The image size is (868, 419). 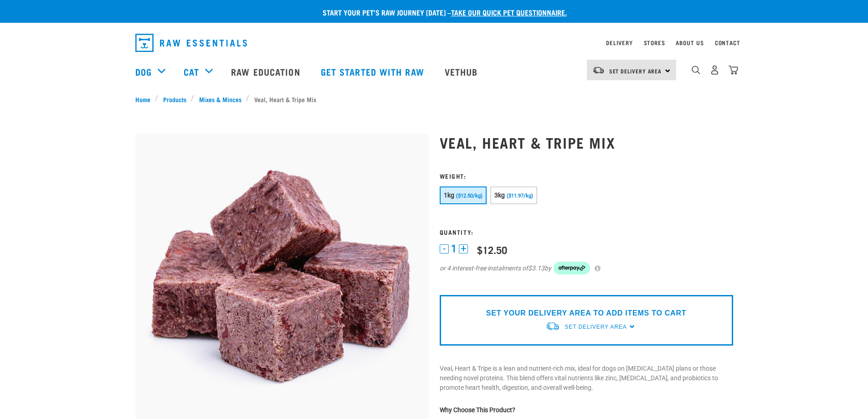 I want to click on img: Afterpay, so click(x=572, y=268).